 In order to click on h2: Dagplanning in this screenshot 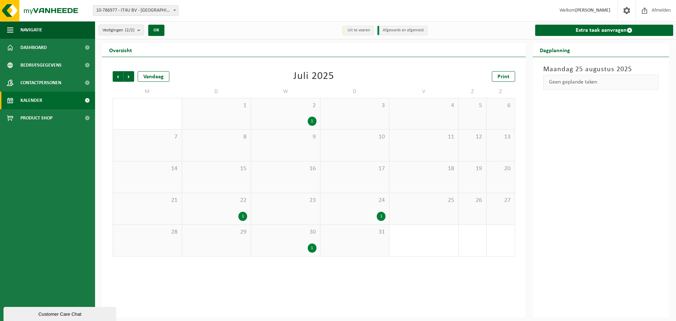, I will do `click(555, 50)`.